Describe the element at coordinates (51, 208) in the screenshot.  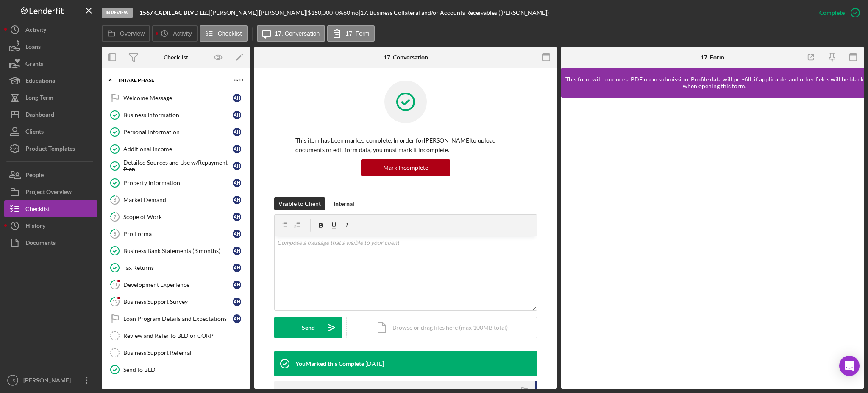
I see `a: Checklist` at that location.